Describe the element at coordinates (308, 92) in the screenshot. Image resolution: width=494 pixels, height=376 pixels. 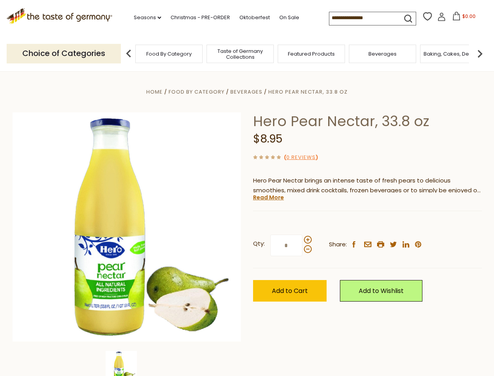
I see `a: Hero Pear Nectar, 33.8 oz` at that location.